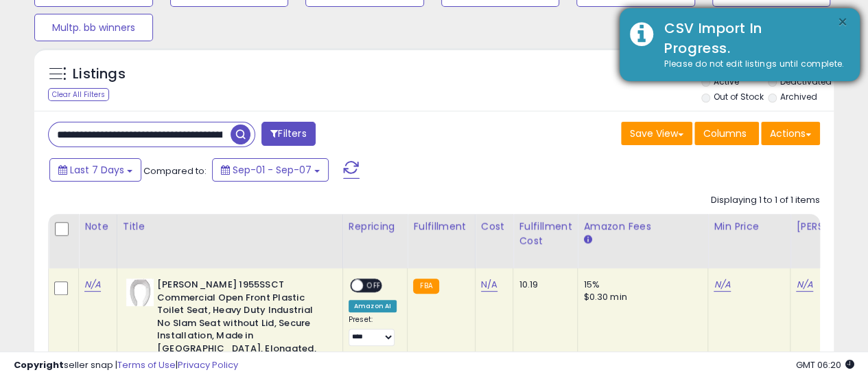 The width and height of the screenshot is (868, 379). What do you see at coordinates (725, 81) in the screenshot?
I see `label: Active` at bounding box center [725, 81].